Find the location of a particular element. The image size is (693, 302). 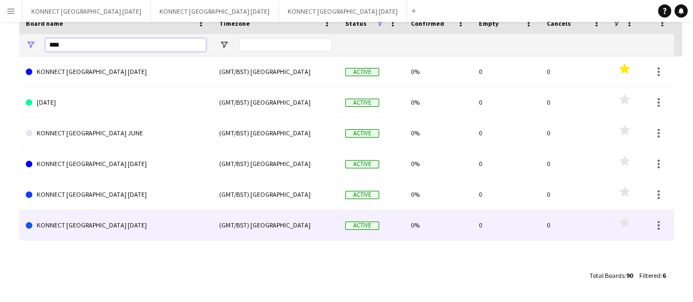

span: Filtered is located at coordinates (649, 275).